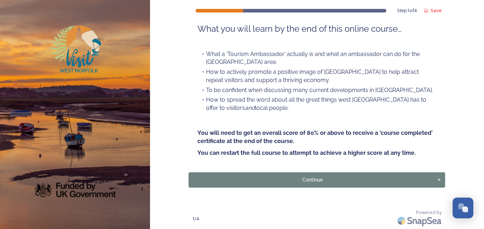  I want to click on button: Open Chat, so click(463, 208).